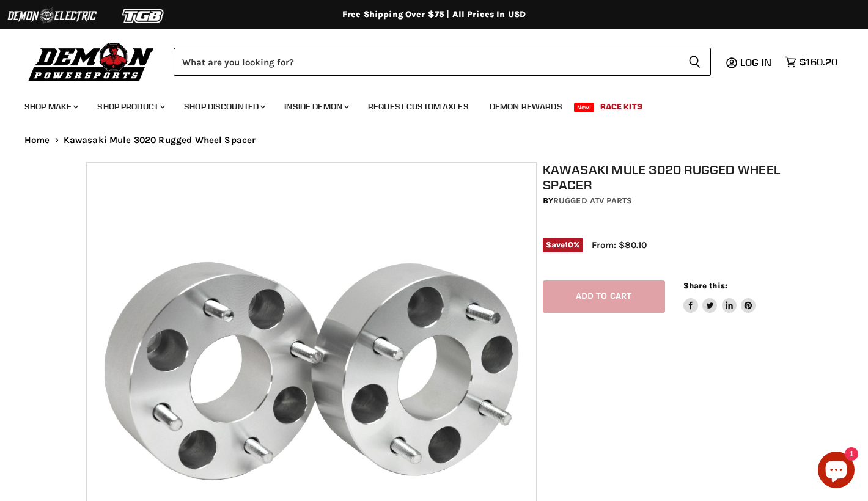  I want to click on a: Shop Discounted, so click(224, 106).